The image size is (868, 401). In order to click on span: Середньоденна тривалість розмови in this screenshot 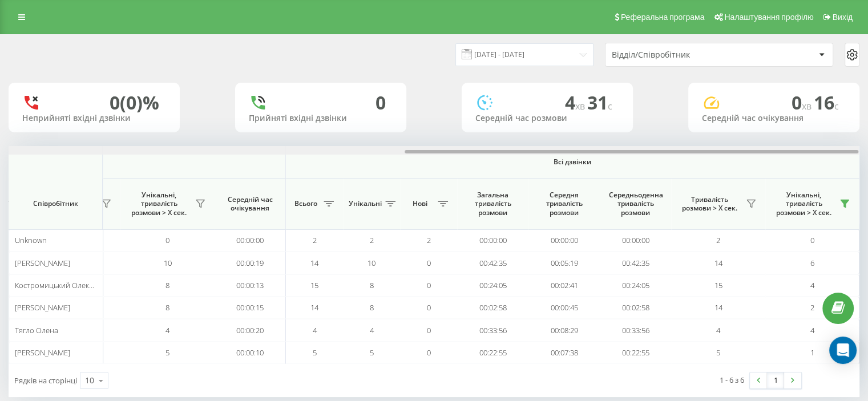, I will do `click(635, 204)`.